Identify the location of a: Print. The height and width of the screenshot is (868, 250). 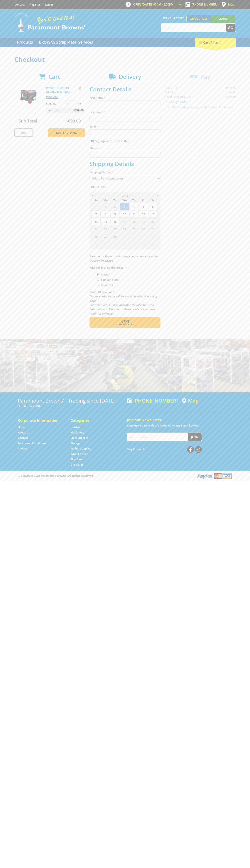
(24, 133).